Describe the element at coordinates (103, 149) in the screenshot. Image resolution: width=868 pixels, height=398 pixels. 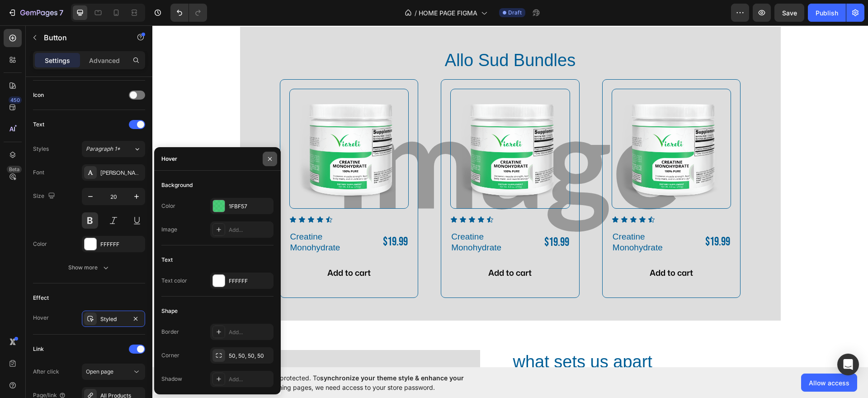
I see `span: Paragraph 1*` at that location.